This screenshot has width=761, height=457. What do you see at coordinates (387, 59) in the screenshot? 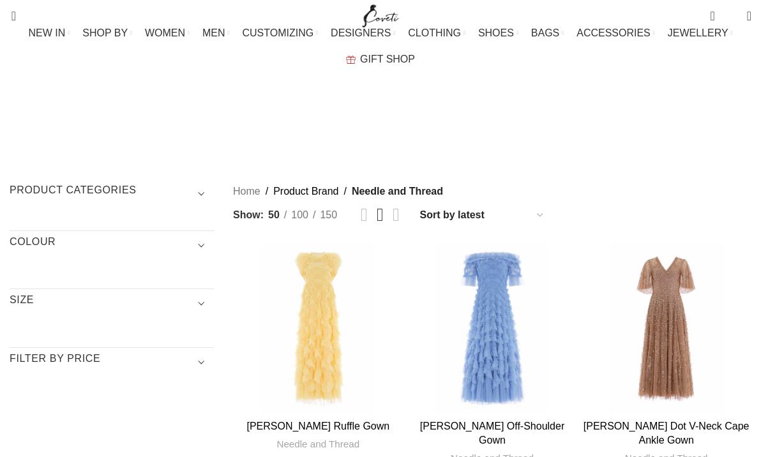
I see `span: GIFT SHOP` at bounding box center [387, 59].